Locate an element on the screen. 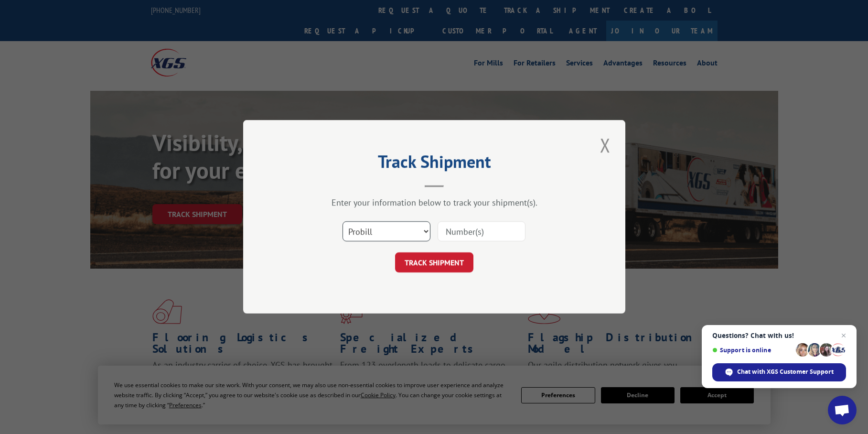  span: Support is online is located at coordinates (752, 349).